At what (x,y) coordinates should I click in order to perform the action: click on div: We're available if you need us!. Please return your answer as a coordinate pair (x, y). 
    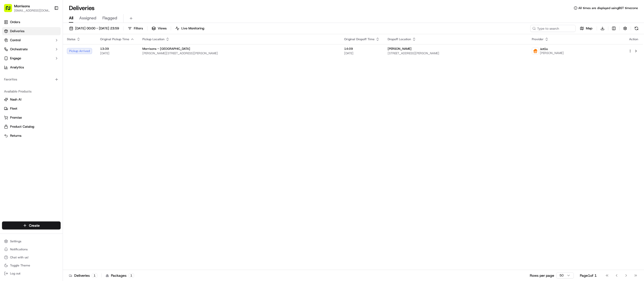
    Looking at the image, I should click on (40, 56).